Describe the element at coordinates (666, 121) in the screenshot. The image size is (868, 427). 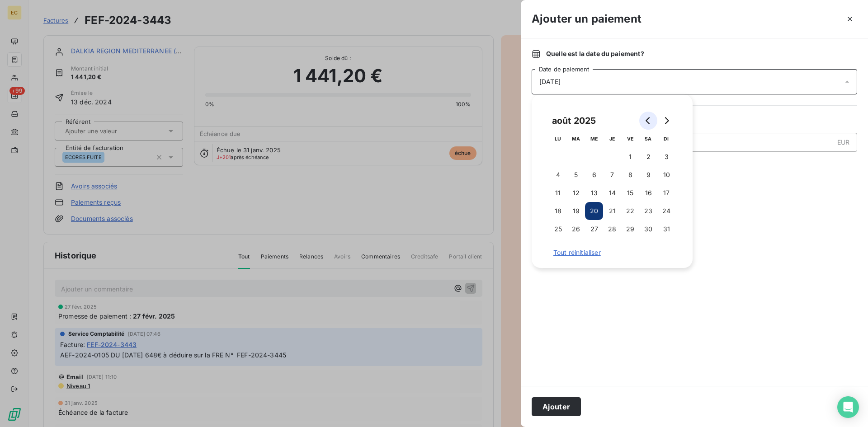
I see `button: Go to next month` at that location.